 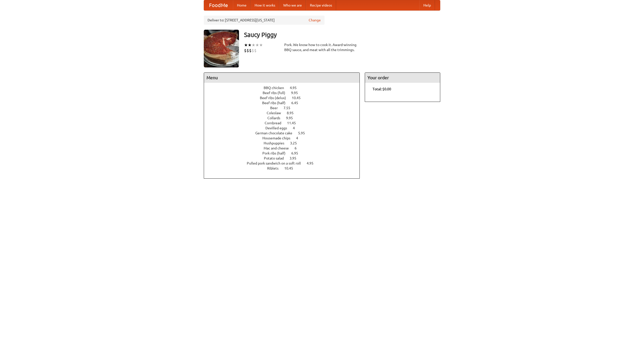 What do you see at coordinates (276, 163) in the screenshot?
I see `span: Pulled pork sandwich on a soft roll` at bounding box center [276, 163].